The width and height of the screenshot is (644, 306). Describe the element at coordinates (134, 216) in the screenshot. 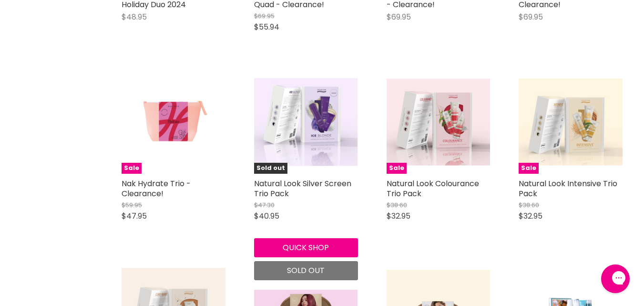

I see `span: $47.95` at that location.